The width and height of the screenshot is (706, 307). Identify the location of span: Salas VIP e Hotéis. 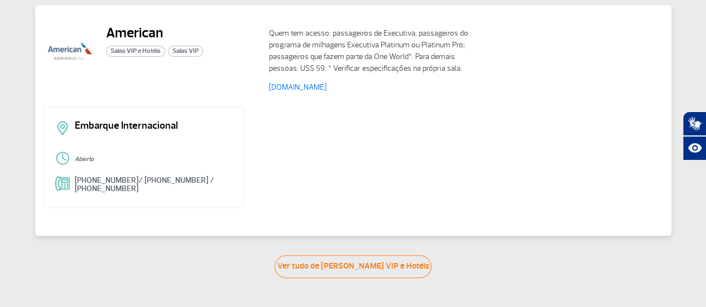
(136, 51).